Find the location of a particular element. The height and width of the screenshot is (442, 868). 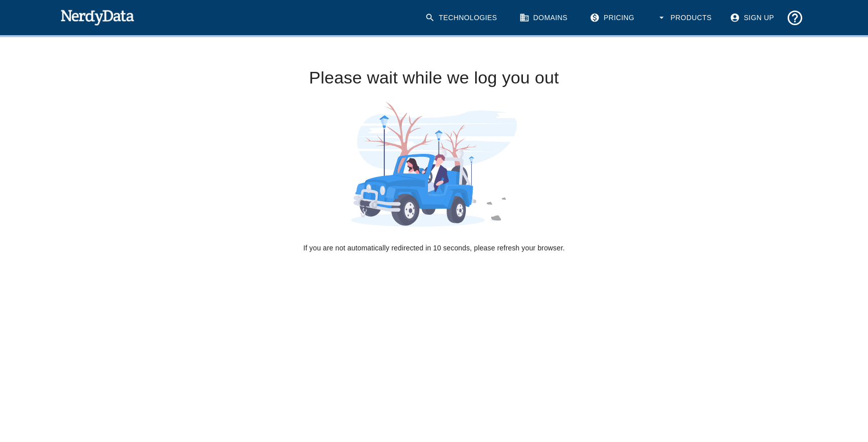

a: Sign Up is located at coordinates (753, 18).